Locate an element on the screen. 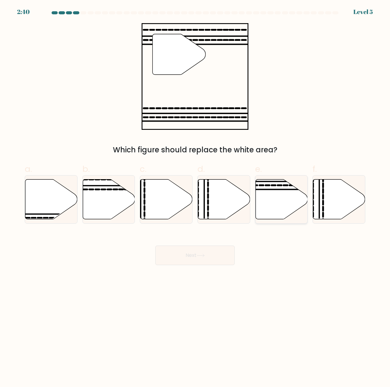 Image resolution: width=390 pixels, height=387 pixels. div: Level 5 is located at coordinates (363, 12).